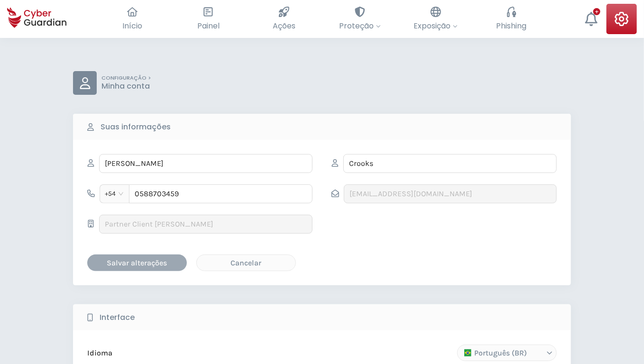 The height and width of the screenshot is (364, 644). Describe the element at coordinates (126, 78) in the screenshot. I see `p: CONFIGURAÇÃO >` at that location.